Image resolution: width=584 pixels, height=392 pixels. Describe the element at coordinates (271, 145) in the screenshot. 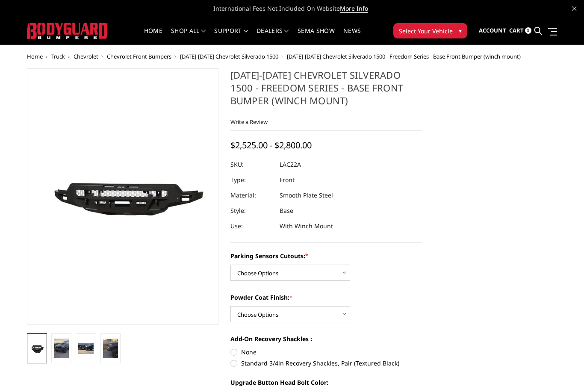

I see `span: $2,525.00 - $2,800.00` at that location.